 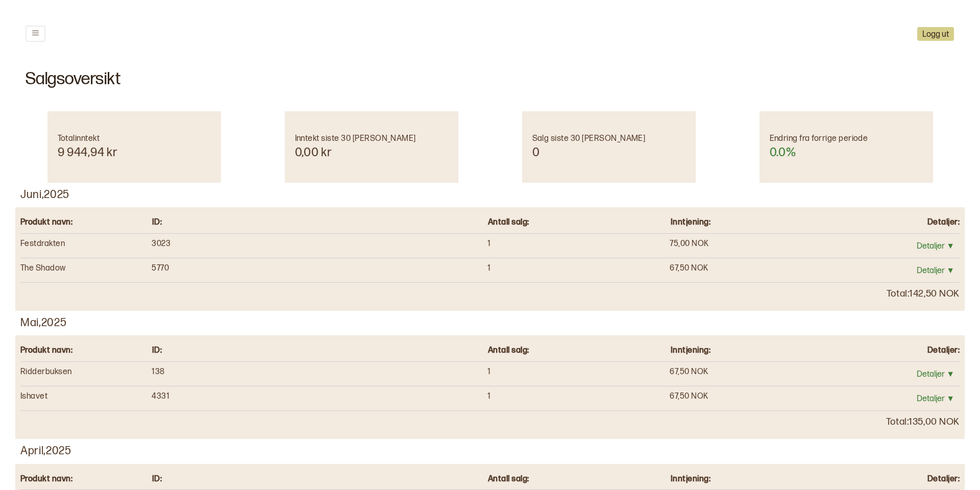 I want to click on div: 0, so click(x=536, y=152).